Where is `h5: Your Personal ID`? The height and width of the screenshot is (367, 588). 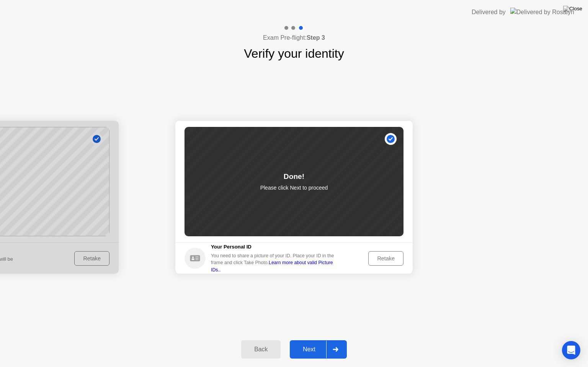
h5: Your Personal ID is located at coordinates (275, 247).